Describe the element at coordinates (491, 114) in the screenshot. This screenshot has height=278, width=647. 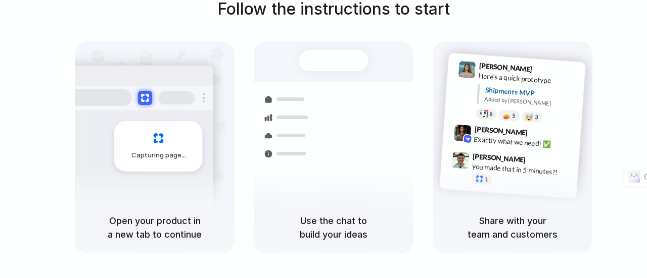
I see `span: 8` at that location.